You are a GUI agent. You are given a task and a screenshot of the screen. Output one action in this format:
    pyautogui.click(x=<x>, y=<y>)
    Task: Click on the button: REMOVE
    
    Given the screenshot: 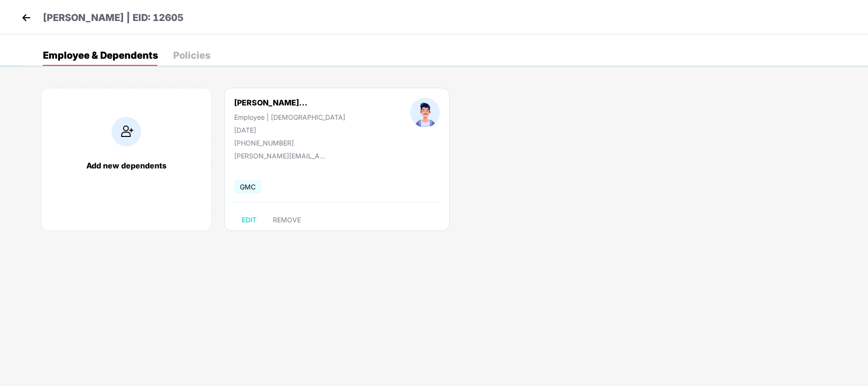 What is the action you would take?
    pyautogui.click(x=286, y=220)
    